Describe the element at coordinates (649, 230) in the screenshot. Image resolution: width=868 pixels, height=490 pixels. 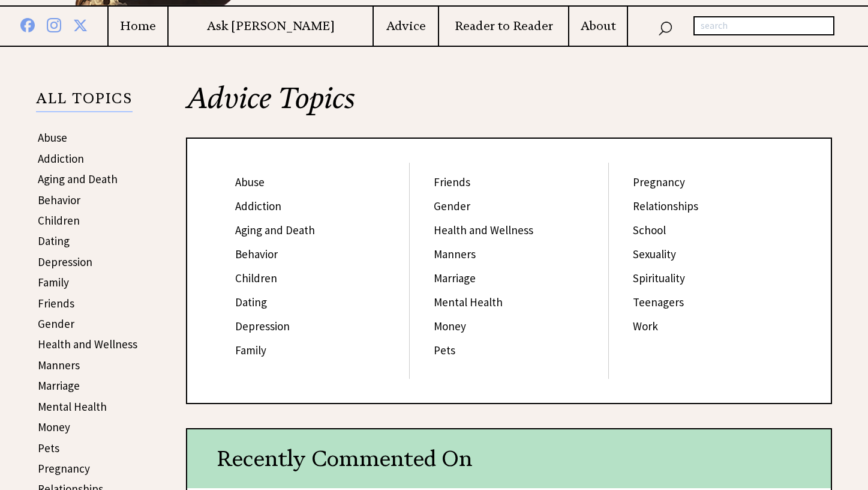
I see `a: School` at that location.